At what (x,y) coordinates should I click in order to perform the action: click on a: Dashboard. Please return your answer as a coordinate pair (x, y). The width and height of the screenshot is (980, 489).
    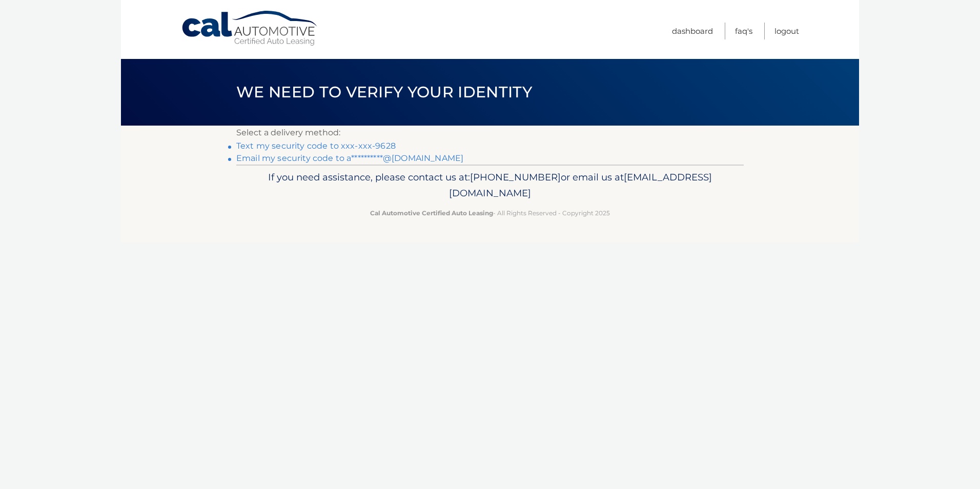
    Looking at the image, I should click on (693, 31).